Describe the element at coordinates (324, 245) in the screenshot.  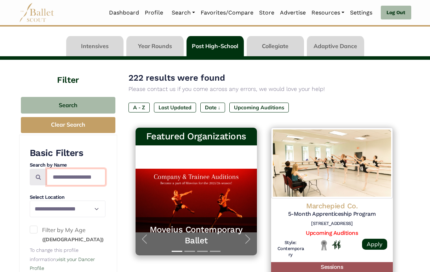
I see `img: Local` at that location.